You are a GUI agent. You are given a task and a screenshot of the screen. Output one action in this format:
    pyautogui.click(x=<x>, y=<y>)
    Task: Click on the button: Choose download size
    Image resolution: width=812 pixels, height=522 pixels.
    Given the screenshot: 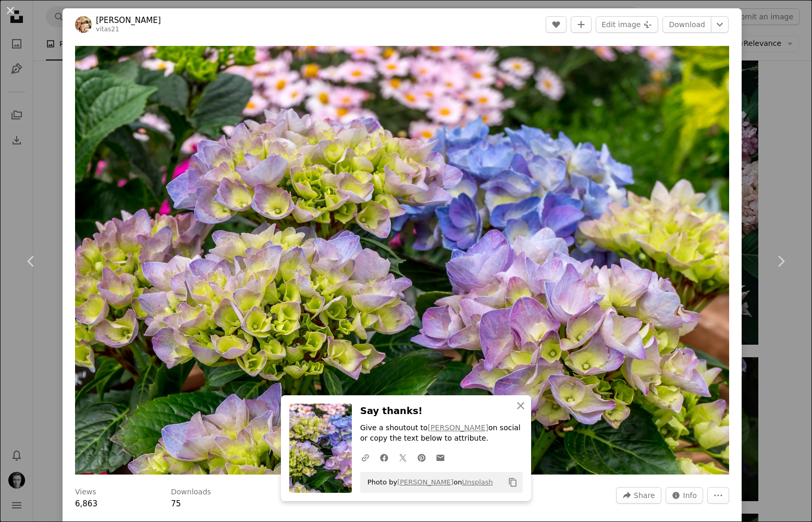 What is the action you would take?
    pyautogui.click(x=720, y=24)
    